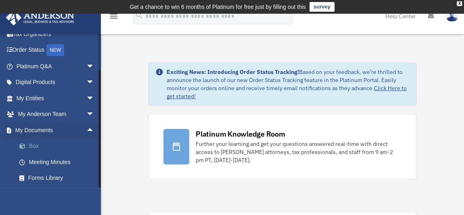 The image size is (464, 215). I want to click on i: menu, so click(114, 16).